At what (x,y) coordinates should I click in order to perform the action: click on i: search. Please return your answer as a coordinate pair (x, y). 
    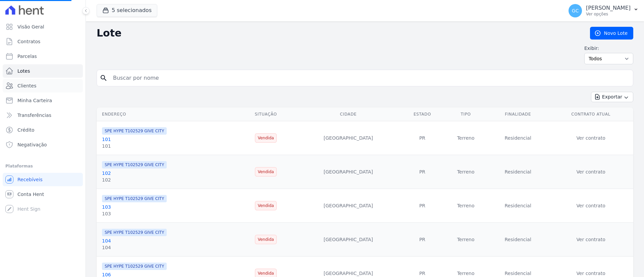
    Looking at the image, I should click on (104, 78).